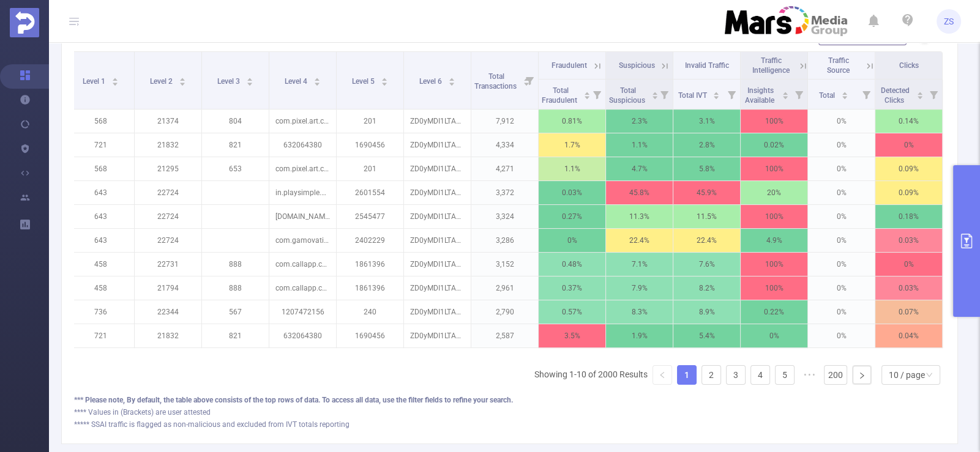 This screenshot has height=452, width=980. I want to click on p: ZD0yMDI1LTA4LTEzIy0jaD03Iy0jcj0yMjcyNCMtI2M9Uk8jLSN2PUFwcCMtI3M9MjYjLSNkbXU9VGlsZStDbHViKy0rTWF0Y..., so click(437, 241).